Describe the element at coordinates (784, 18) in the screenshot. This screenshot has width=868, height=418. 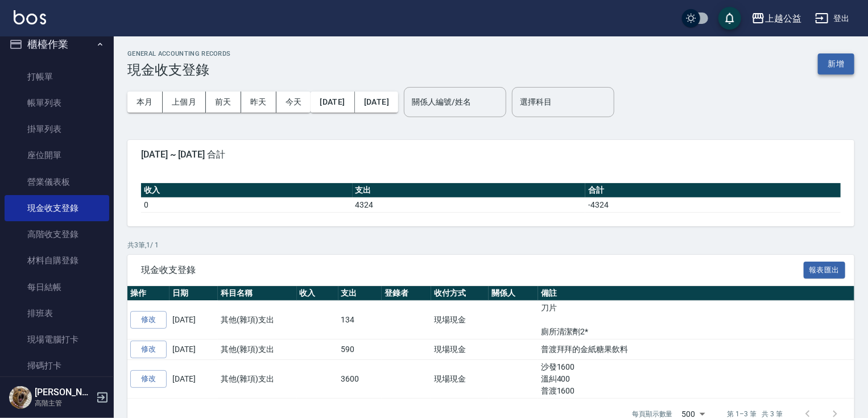
I see `div: 上越公益` at that location.